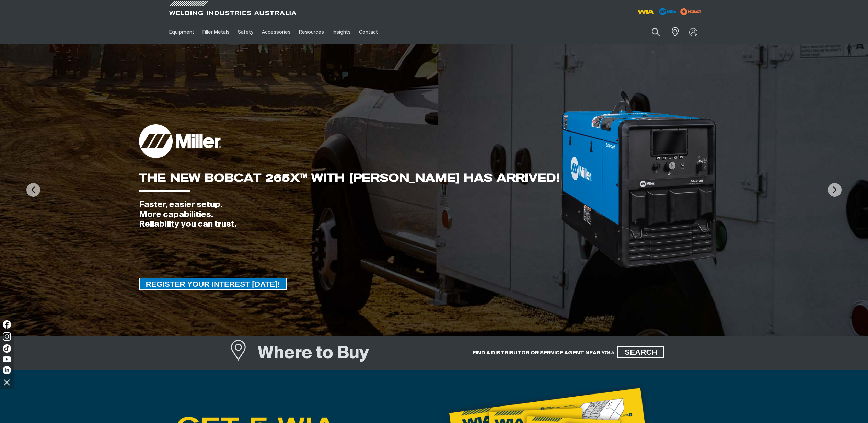  What do you see at coordinates (691, 11) in the screenshot?
I see `a: miller` at bounding box center [691, 11].